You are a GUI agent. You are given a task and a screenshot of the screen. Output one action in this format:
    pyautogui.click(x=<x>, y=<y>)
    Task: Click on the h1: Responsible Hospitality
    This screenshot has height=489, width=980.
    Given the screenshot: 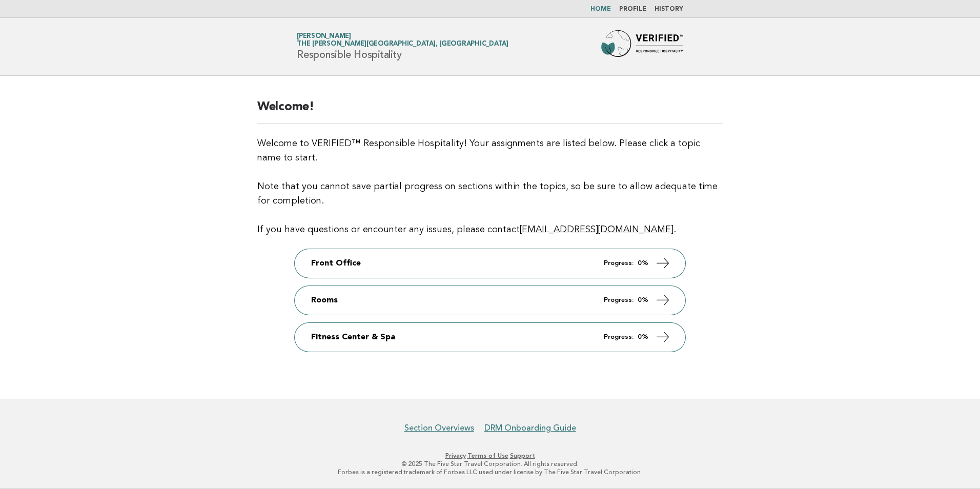 What is the action you would take?
    pyautogui.click(x=403, y=47)
    